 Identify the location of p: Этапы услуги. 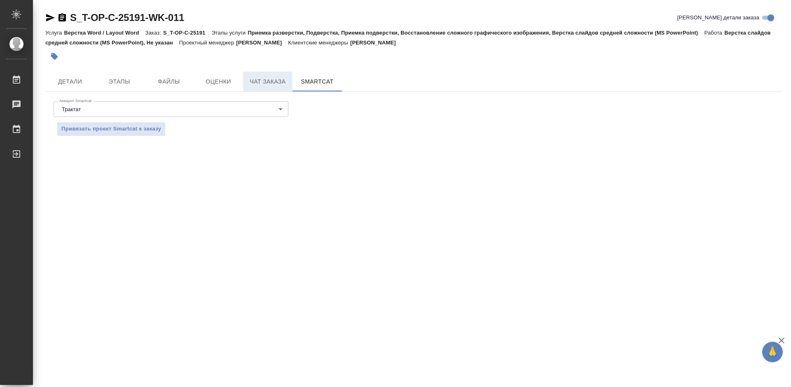
(229, 33).